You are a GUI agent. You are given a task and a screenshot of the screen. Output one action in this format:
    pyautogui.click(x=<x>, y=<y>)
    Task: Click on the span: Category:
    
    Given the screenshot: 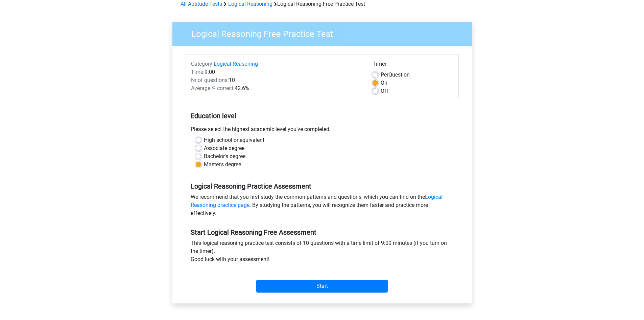 What is the action you would take?
    pyautogui.click(x=202, y=64)
    